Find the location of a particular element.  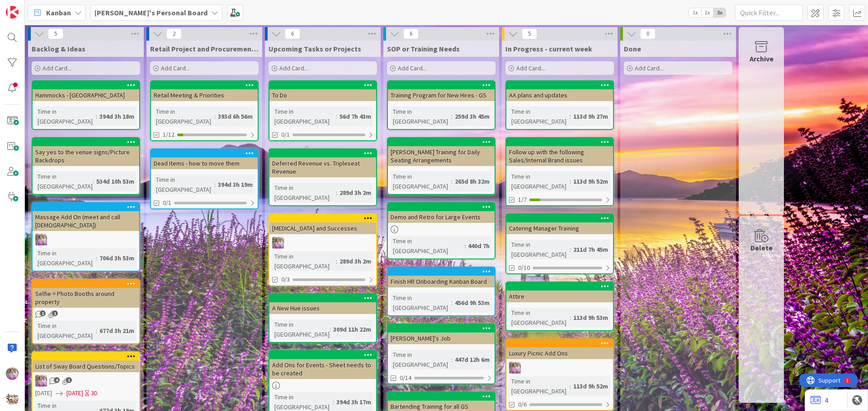

span: Done is located at coordinates (632, 49).